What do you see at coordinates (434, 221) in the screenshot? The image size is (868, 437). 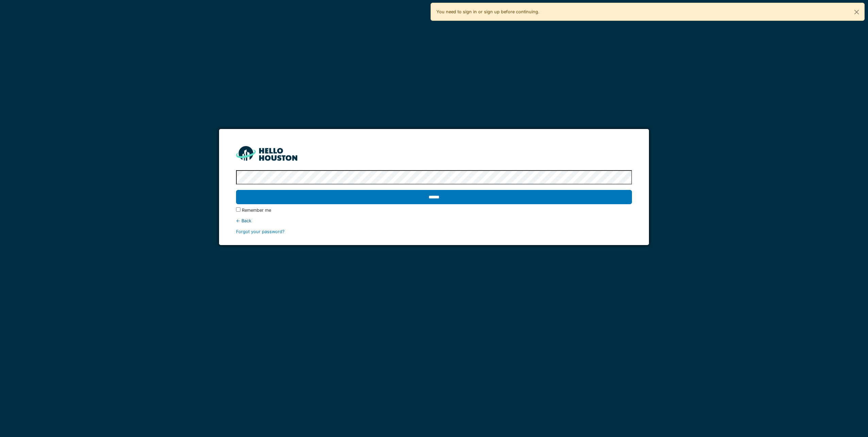 I see `div: ← Back` at bounding box center [434, 221].